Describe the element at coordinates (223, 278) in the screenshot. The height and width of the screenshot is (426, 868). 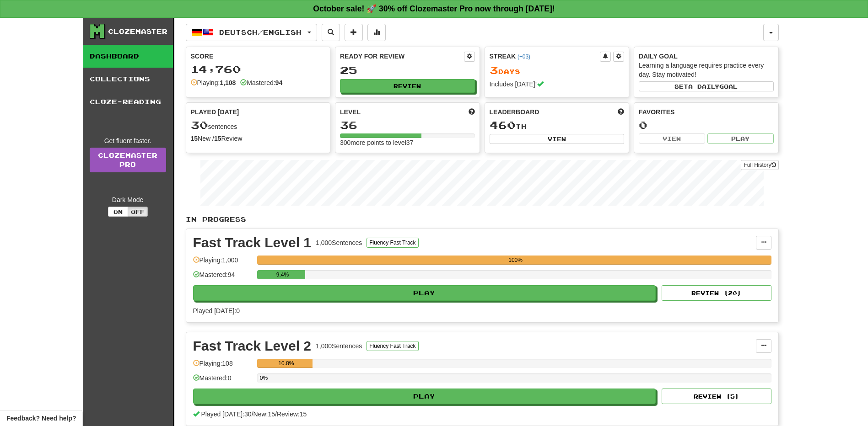
I see `div: Mastered: 94` at that location.